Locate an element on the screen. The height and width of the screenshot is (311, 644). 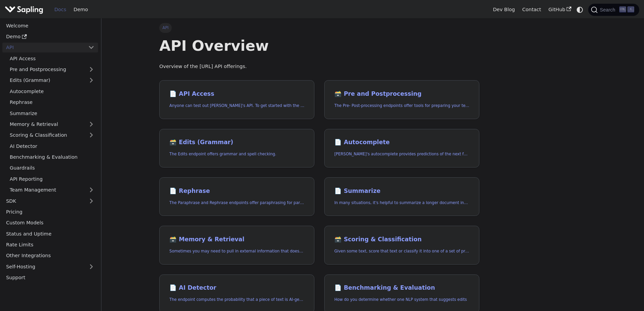
p: In many situations, it's helpful to summarize a longer document into a shorter, more easily diges... is located at coordinates (402, 203).